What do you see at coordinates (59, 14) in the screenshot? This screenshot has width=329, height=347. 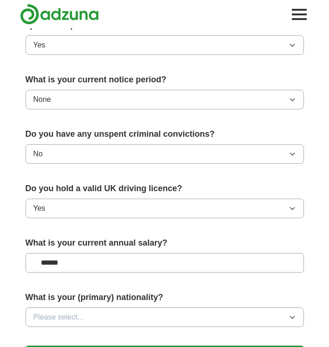 I see `img: Adzuna logo` at bounding box center [59, 14].